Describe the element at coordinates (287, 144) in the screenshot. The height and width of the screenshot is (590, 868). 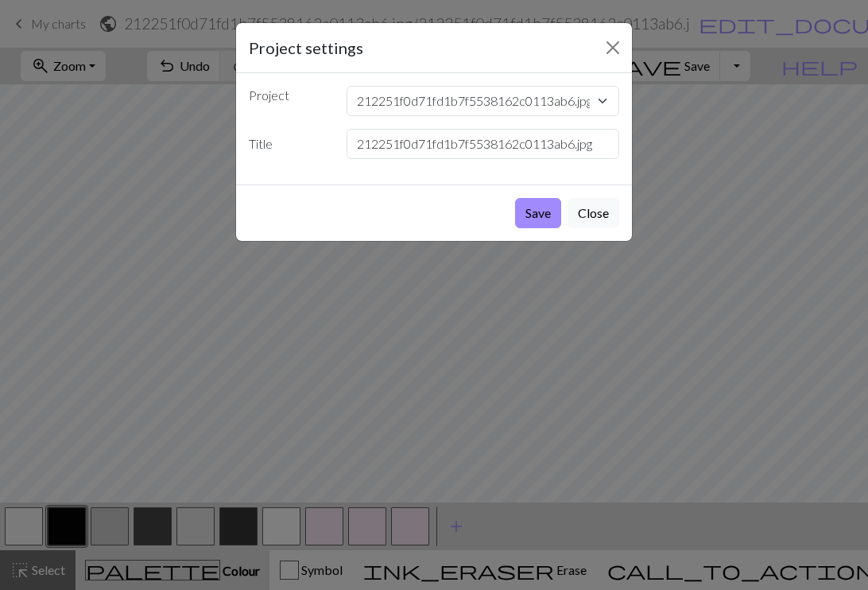
I see `label: Title` at that location.